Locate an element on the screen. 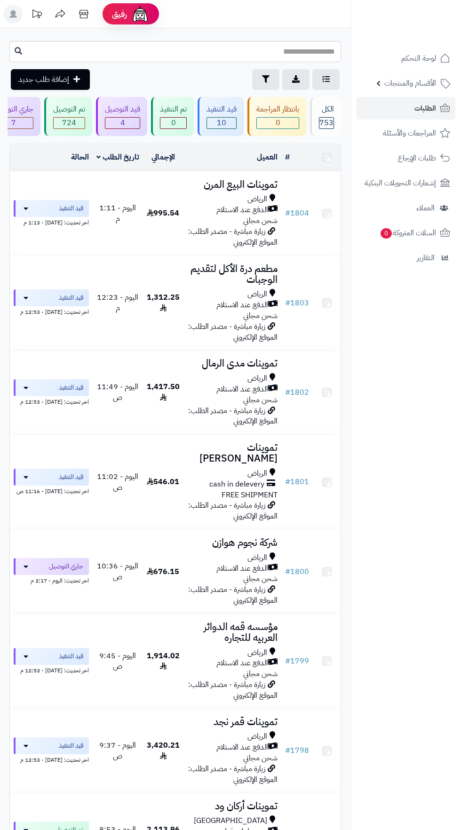  a: الإجمالي is located at coordinates (163, 157).